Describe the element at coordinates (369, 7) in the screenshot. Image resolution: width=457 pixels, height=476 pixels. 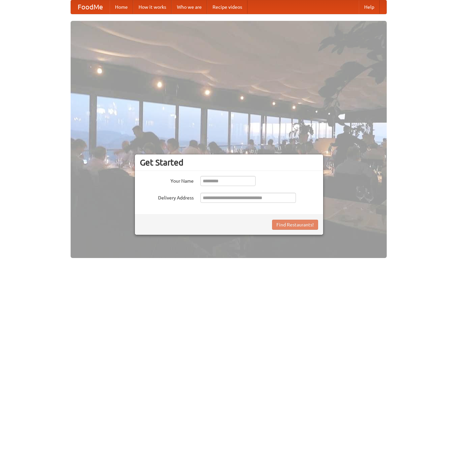
I see `a: Help` at that location.